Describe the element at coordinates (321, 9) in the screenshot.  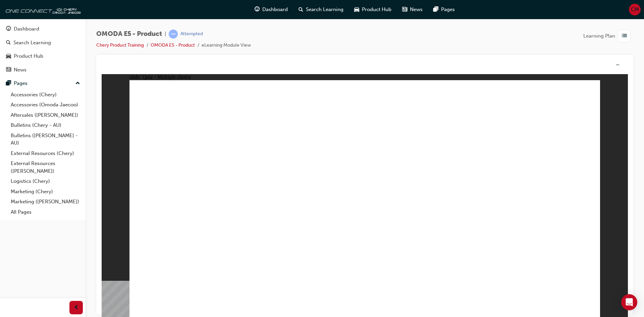
I see `a: search-iconSearch Learning` at that location.